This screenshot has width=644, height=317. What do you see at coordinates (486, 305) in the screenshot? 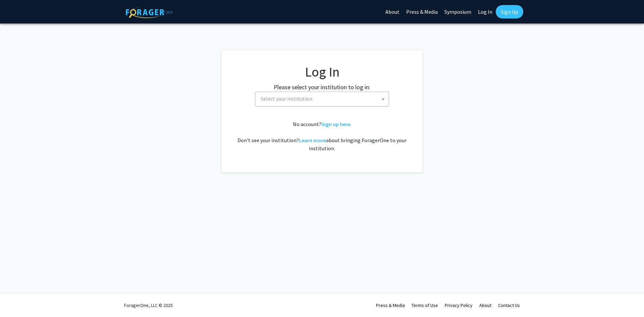
I see `a: About` at bounding box center [486, 305].